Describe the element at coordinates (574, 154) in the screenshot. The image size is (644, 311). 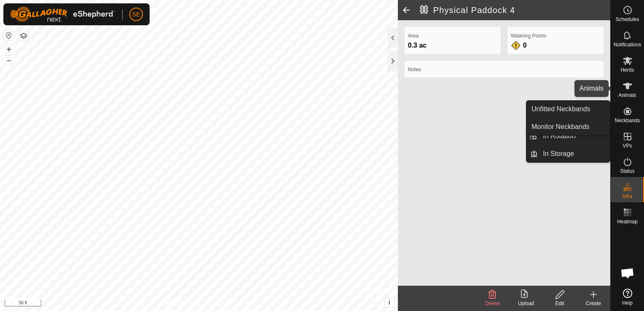
I see `a: In Storage` at that location.